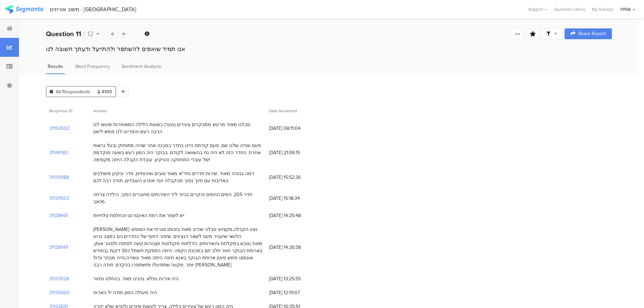 The width and height of the screenshot is (644, 308). Describe the element at coordinates (58, 215) in the screenshot. I see `section: 31138461` at that location.